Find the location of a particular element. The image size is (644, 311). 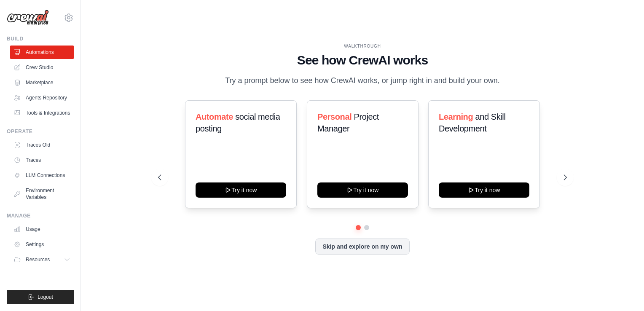

div: WALKTHROUGH is located at coordinates (362, 46).